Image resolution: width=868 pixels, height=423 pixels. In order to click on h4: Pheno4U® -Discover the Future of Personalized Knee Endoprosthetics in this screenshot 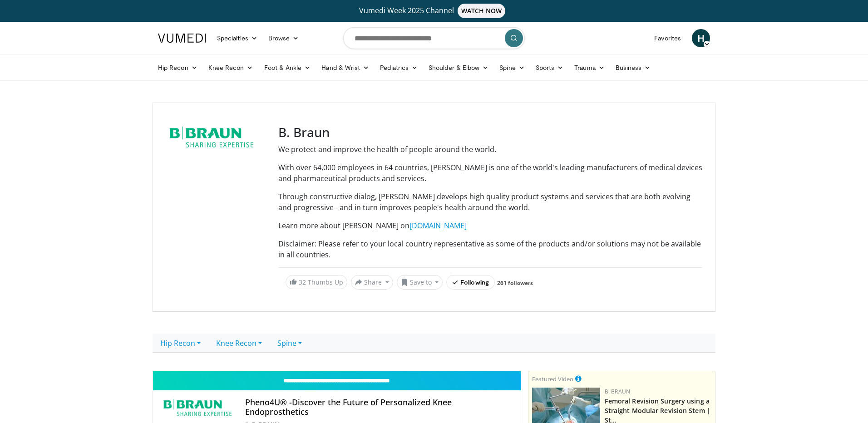, I will do `click(379, 407)`.